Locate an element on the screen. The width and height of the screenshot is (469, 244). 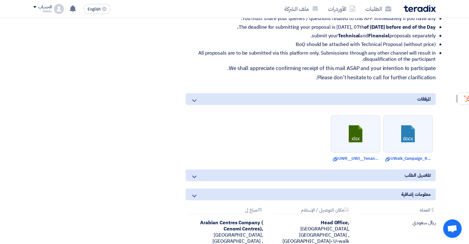
a: الأوردرات is located at coordinates (341, 9).